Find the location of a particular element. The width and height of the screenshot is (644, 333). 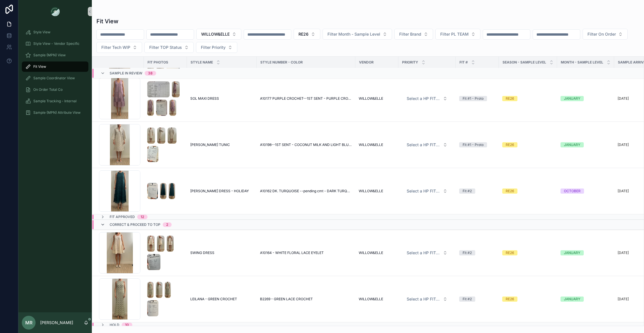

a: Sample Coordinator View is located at coordinates (55, 78).